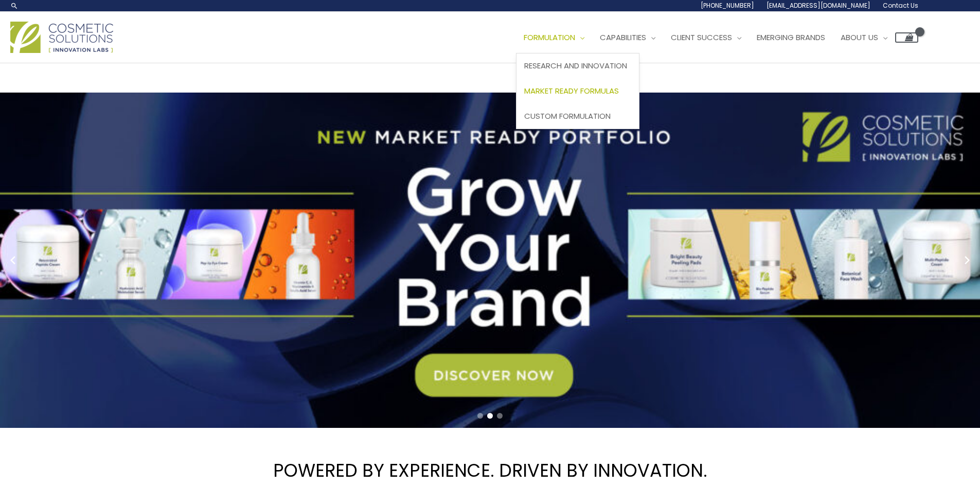 This screenshot has width=980, height=486. What do you see at coordinates (578, 91) in the screenshot?
I see `a: Market Ready Formulas` at bounding box center [578, 91].